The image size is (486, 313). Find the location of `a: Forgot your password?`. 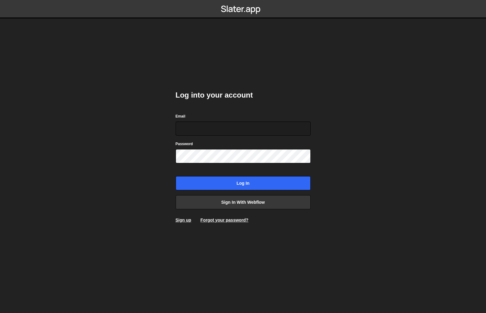

a: Forgot your password? is located at coordinates (224, 220).